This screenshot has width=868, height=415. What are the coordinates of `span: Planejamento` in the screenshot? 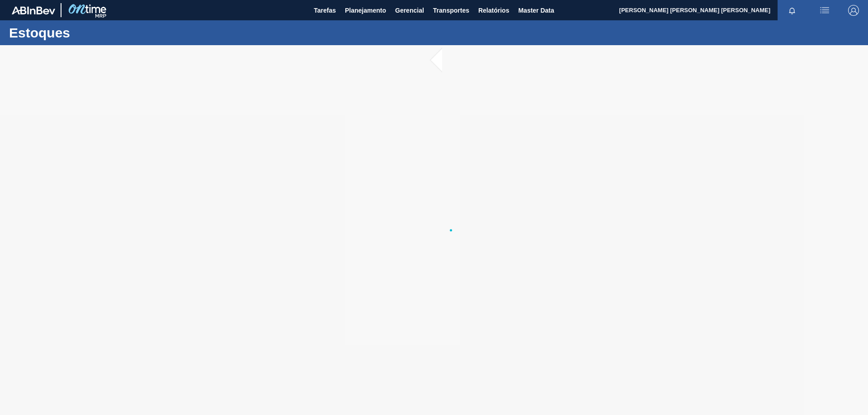 It's located at (365, 10).